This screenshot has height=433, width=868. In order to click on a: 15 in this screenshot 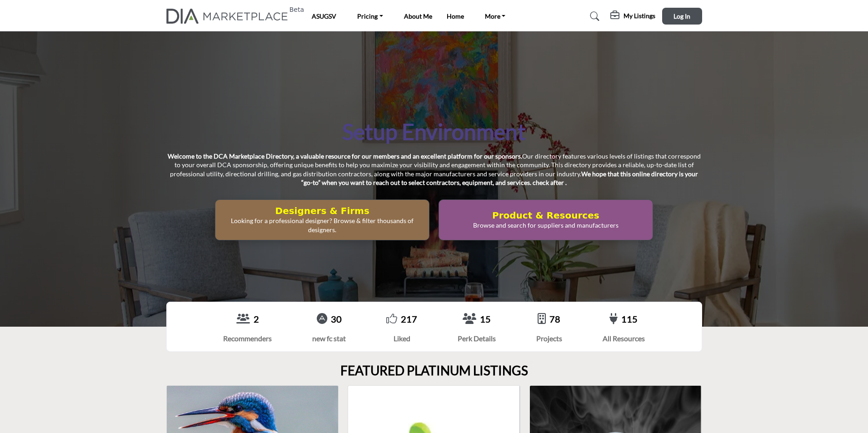, I will do `click(486, 319)`.